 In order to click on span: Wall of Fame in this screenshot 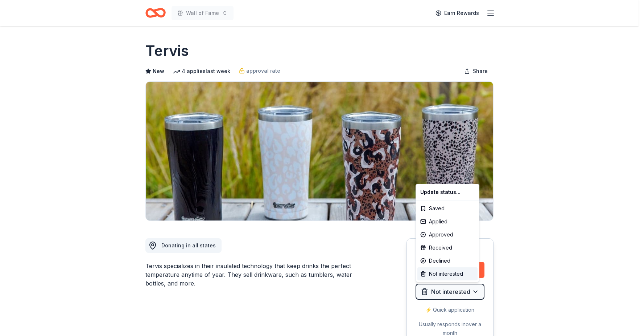, I will do `click(202, 13)`.